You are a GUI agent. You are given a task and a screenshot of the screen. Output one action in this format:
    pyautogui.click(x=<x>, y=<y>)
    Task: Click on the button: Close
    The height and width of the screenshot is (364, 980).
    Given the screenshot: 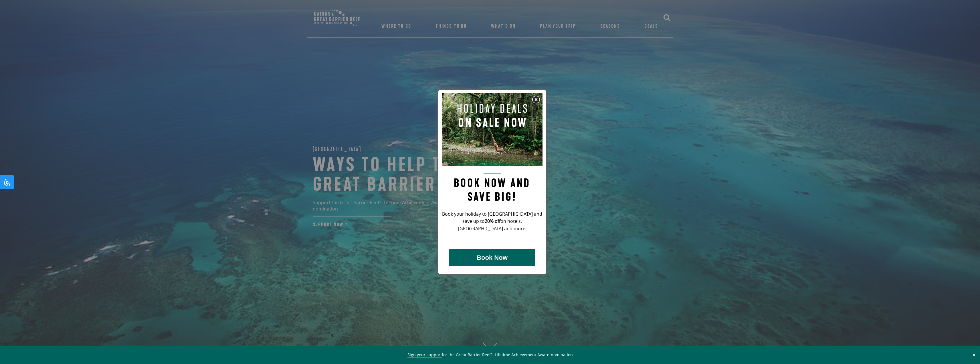 What is the action you would take?
    pyautogui.click(x=973, y=355)
    